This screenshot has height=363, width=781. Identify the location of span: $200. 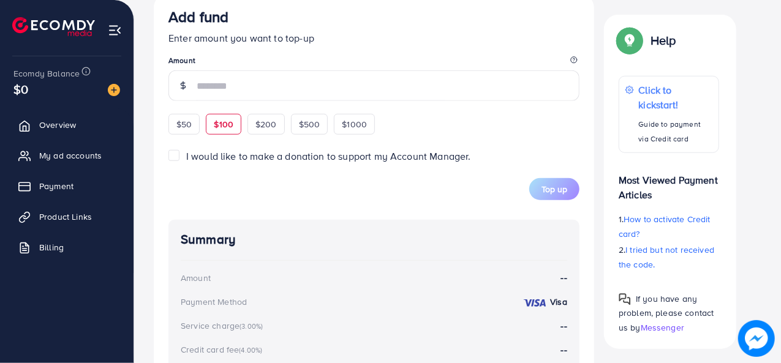
(266, 124).